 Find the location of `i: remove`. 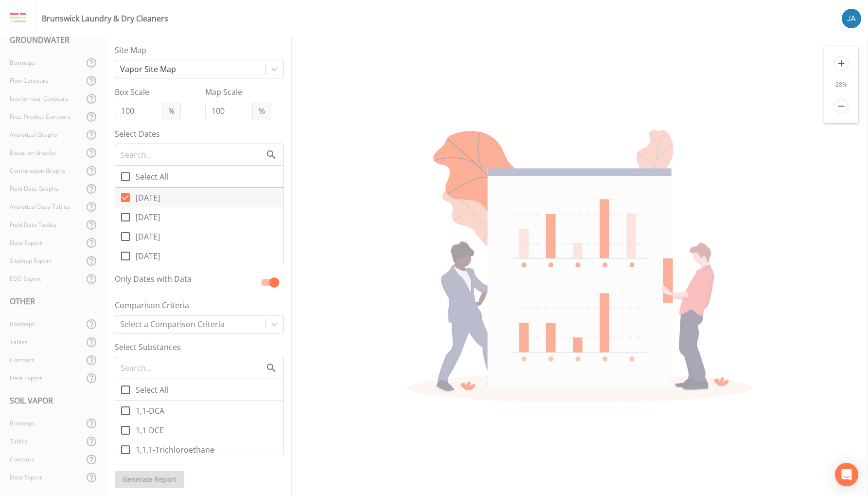

i: remove is located at coordinates (841, 106).